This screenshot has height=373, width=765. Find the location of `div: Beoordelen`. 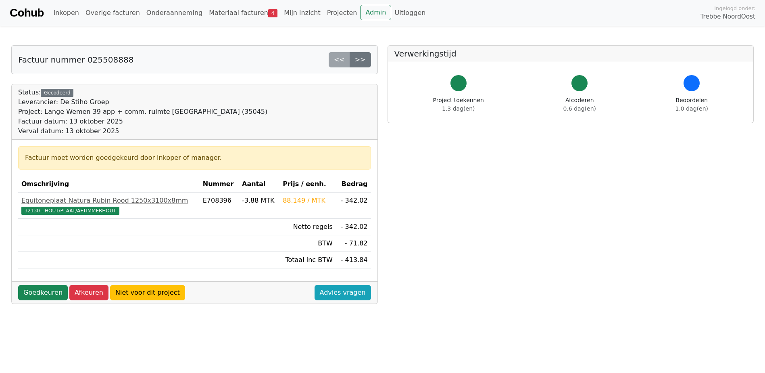

div: Beoordelen is located at coordinates (692, 104).